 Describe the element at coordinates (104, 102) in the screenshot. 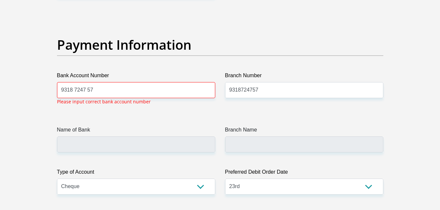

I see `p: Please input correct bank account number` at that location.